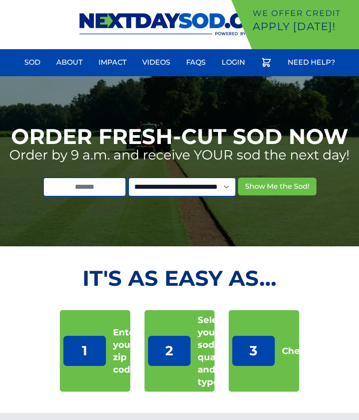  I want to click on h2: It's as Easy As..., so click(179, 278).